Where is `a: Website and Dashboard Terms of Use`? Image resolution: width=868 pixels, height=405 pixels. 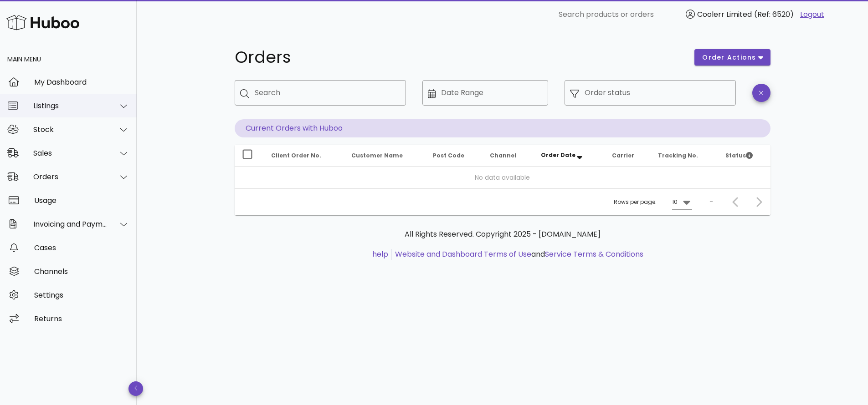
a: Website and Dashboard Terms of Use is located at coordinates (463, 254).